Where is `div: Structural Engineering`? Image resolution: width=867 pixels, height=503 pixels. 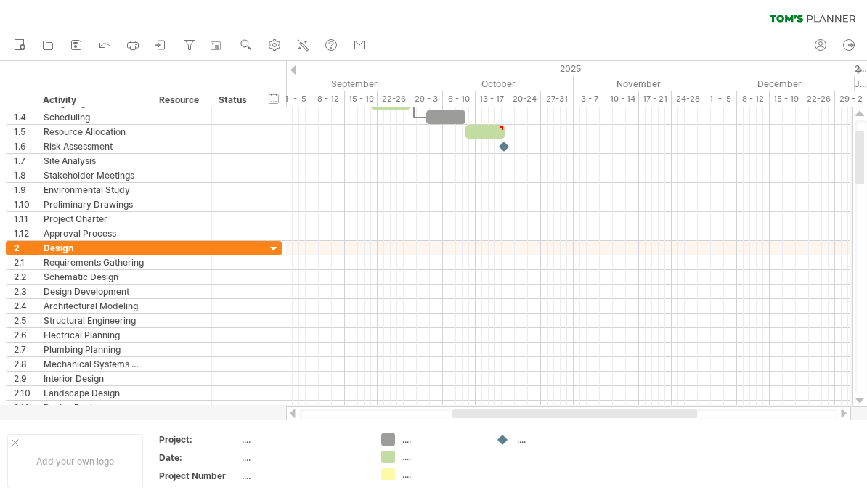
div: Structural Engineering is located at coordinates (94, 320).